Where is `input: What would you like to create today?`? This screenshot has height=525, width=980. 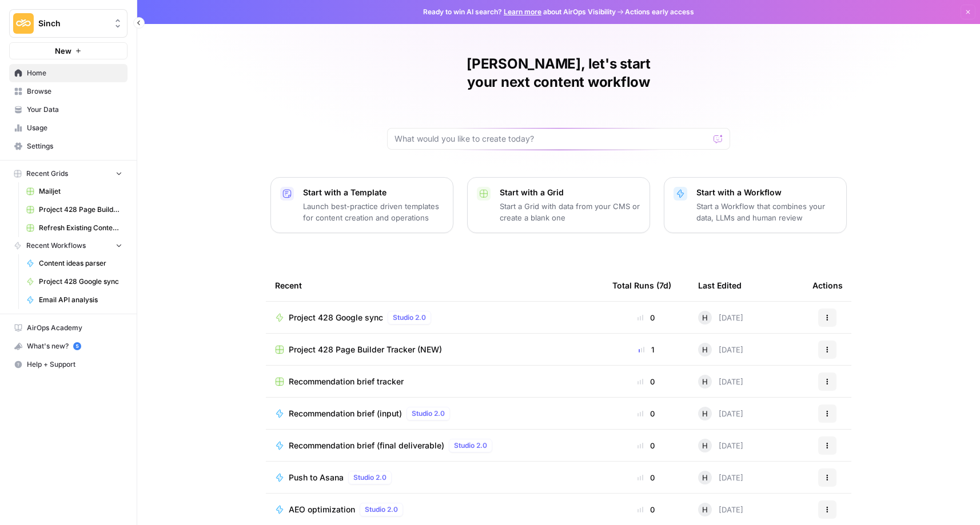
input: What would you like to create today? is located at coordinates (552, 139).